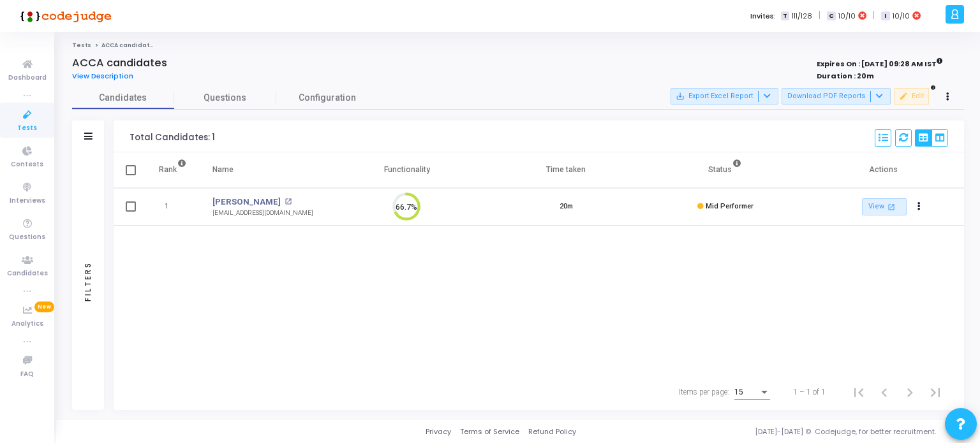  Describe the element at coordinates (932, 138) in the screenshot. I see `div: View Options` at that location.